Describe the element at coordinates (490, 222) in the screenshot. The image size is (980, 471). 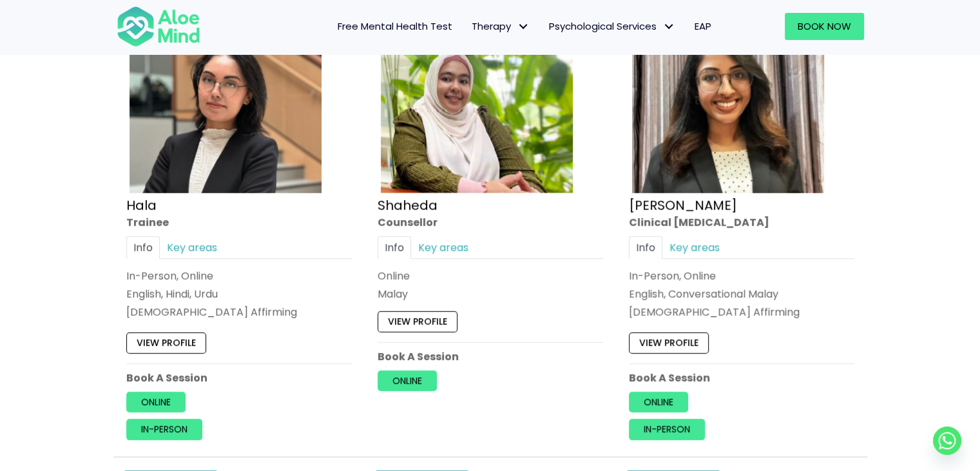
I see `div: Counsellor` at that location.